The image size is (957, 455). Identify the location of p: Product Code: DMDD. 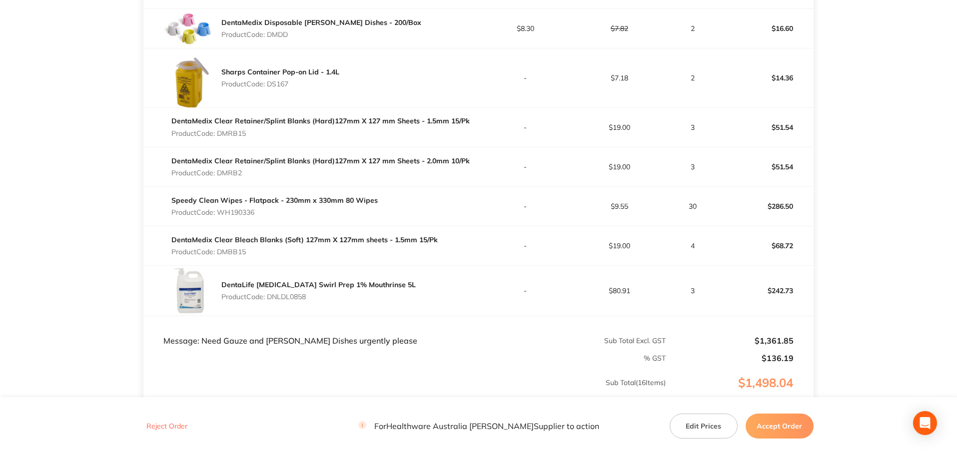
(321, 34).